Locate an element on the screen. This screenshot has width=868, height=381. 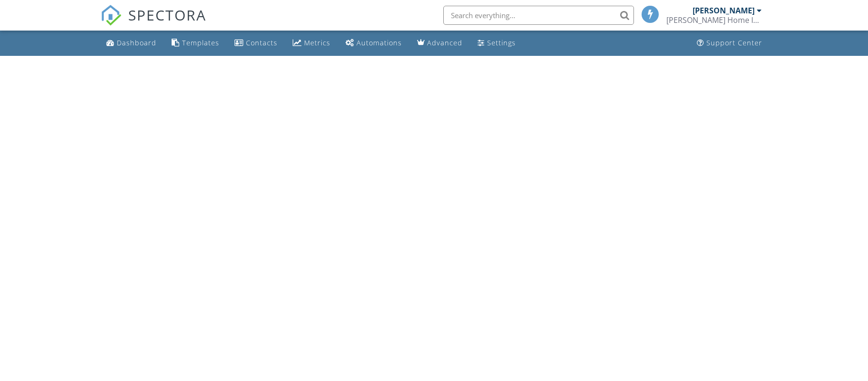
span: SPECTORA is located at coordinates (167, 15).